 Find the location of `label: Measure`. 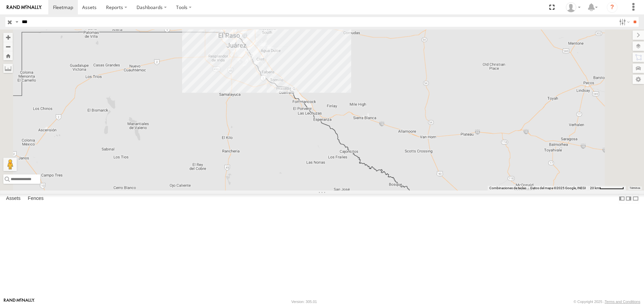

label: Measure is located at coordinates (8, 68).